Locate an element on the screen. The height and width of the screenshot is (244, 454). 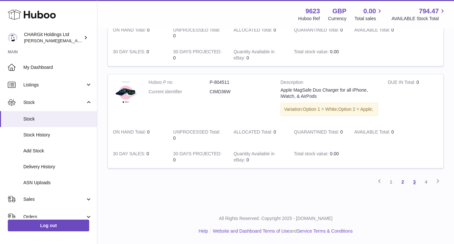
a: 3 is located at coordinates (414, 182).